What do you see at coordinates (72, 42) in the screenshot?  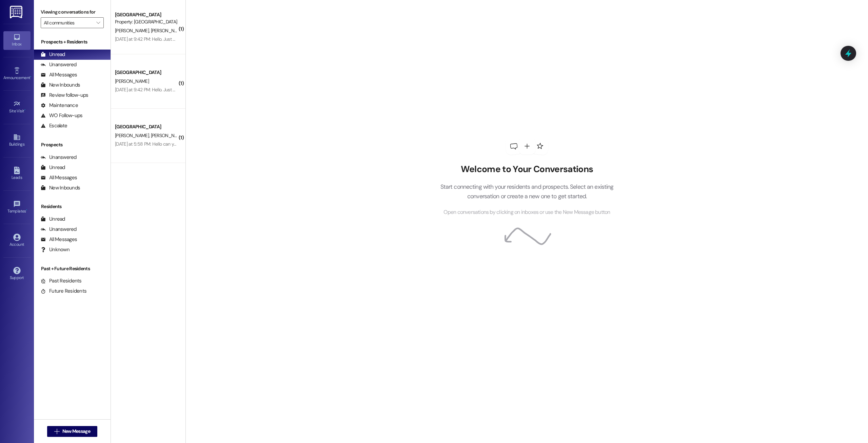 I see `div: Prospects + Residents` at bounding box center [72, 42].